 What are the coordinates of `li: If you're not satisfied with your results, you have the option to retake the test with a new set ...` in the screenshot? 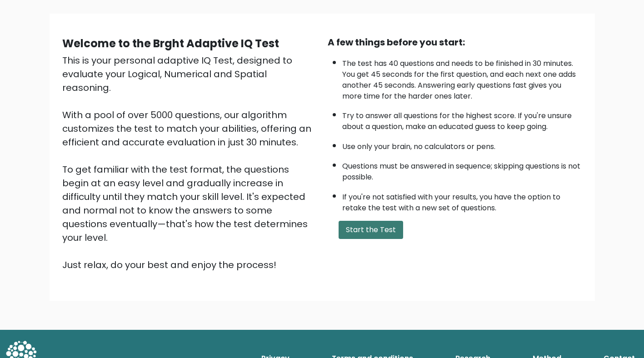 It's located at (462, 200).